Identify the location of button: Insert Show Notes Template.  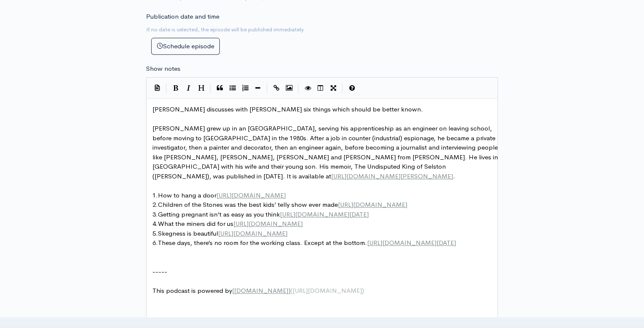
(157, 88).